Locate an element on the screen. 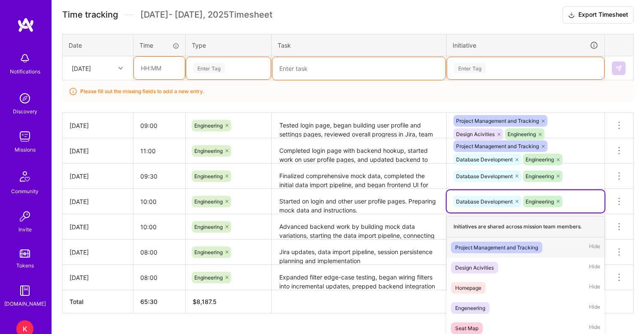  img: discovery is located at coordinates (25, 98).